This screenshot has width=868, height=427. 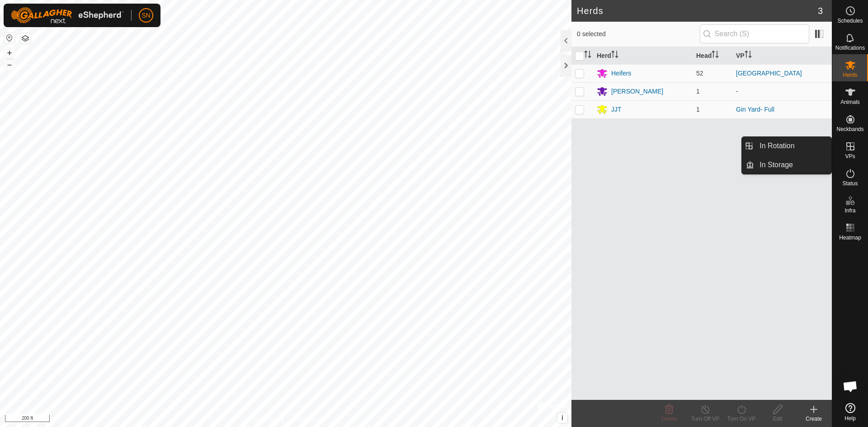 I want to click on span: Notifications, so click(x=850, y=48).